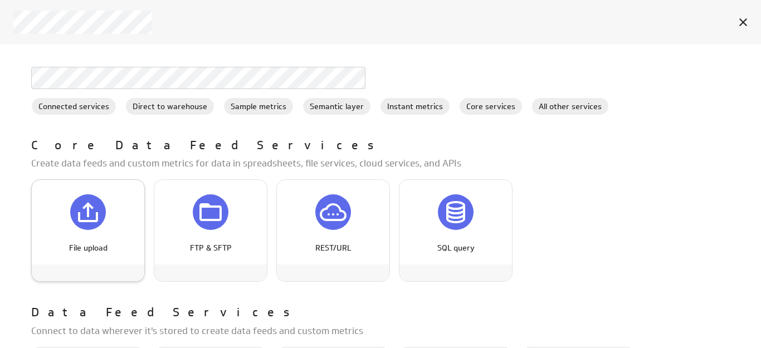  I want to click on div: FTP & SFTP, so click(211, 231).